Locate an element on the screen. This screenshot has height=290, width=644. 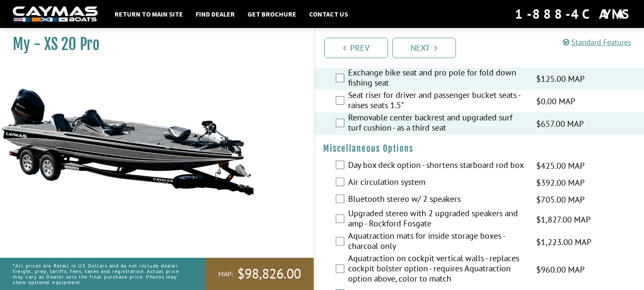
label: Aquatraction on cockpit vertical walls - replaces cockpit bolster option - requires Aquatraction ... is located at coordinates (437, 269).